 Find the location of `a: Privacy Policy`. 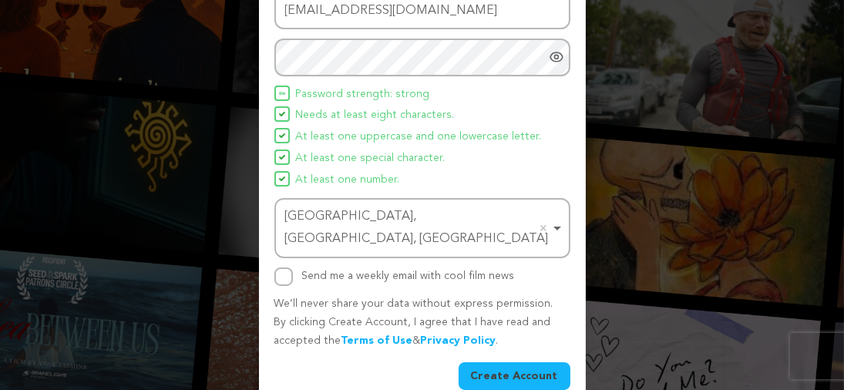

a: Privacy Policy is located at coordinates (459, 341).